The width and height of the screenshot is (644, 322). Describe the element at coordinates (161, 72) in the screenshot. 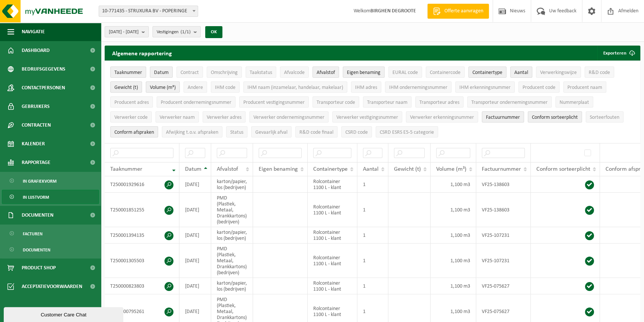

I see `button: DatumDatum: Activate to sort` at that location.